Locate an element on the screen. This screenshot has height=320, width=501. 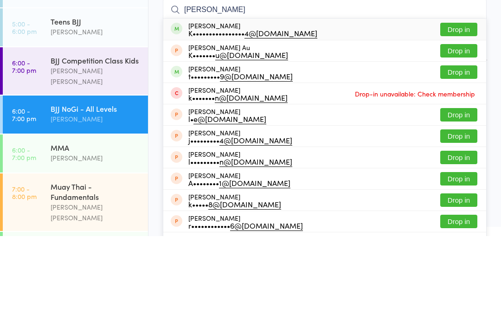
div: BJJ NoGi - All Levels is located at coordinates (95, 192).